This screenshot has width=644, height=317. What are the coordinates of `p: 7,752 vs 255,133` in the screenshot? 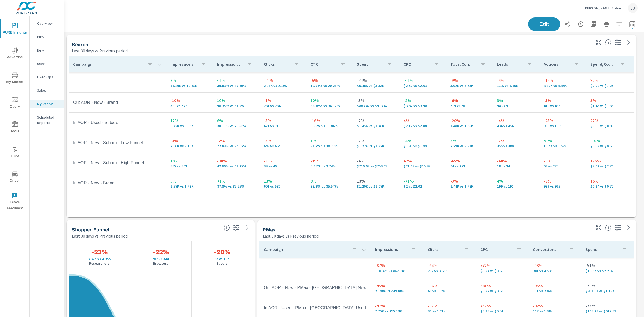 It's located at (397, 311).